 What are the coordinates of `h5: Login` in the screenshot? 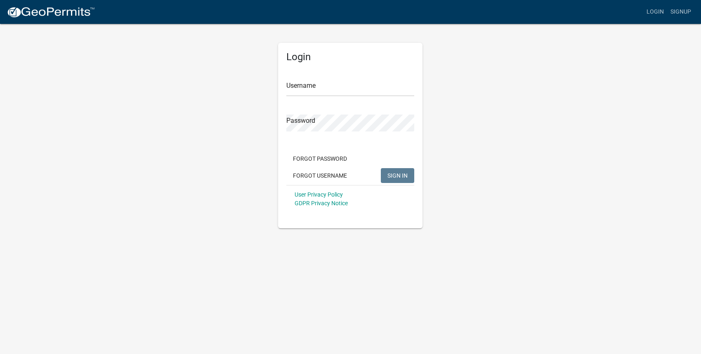 It's located at (350, 57).